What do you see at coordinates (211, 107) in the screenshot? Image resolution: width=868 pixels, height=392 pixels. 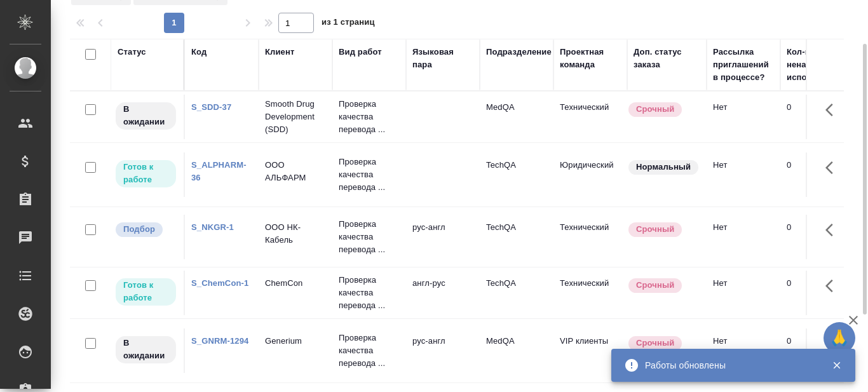 I see `a: S_SDD-37` at bounding box center [211, 107].